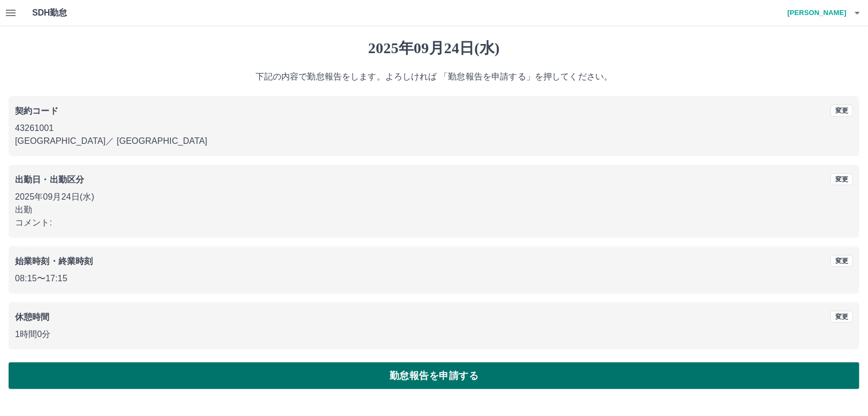  What do you see at coordinates (434, 222) in the screenshot?
I see `p: コメント:` at bounding box center [434, 222].